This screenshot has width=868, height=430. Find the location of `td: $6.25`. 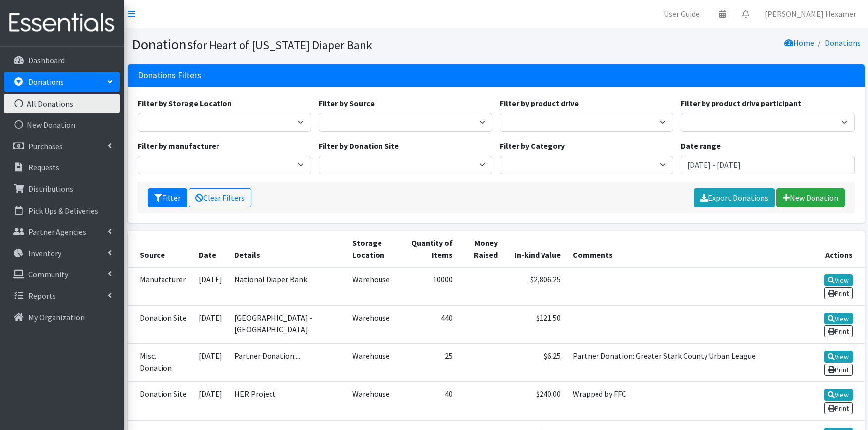

td: $6.25 is located at coordinates (536, 362).